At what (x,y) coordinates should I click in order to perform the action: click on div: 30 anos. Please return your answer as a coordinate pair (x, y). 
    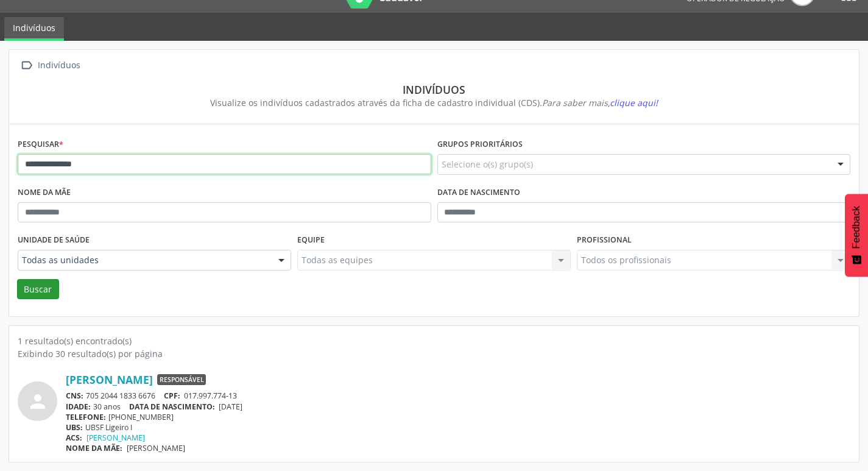
    Looking at the image, I should click on (458, 406).